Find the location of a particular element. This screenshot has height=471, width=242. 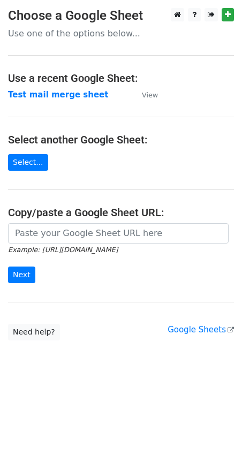

p: Use one of the options below... is located at coordinates (121, 33).